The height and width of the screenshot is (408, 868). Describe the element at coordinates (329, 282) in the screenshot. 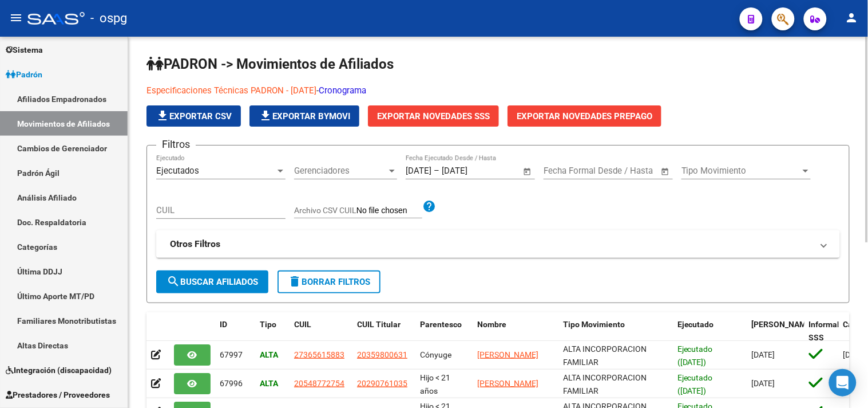

I see `button: Borrar Filtros` at that location.